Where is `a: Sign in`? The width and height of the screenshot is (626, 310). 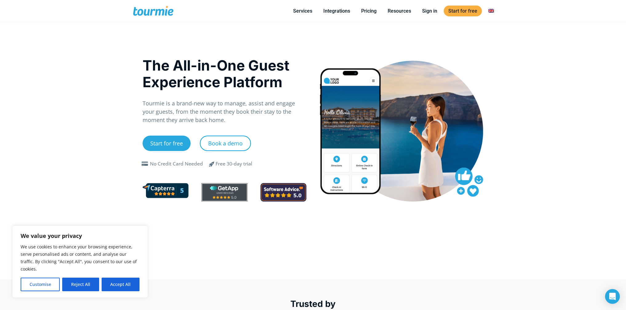 a: Sign in is located at coordinates (430, 11).